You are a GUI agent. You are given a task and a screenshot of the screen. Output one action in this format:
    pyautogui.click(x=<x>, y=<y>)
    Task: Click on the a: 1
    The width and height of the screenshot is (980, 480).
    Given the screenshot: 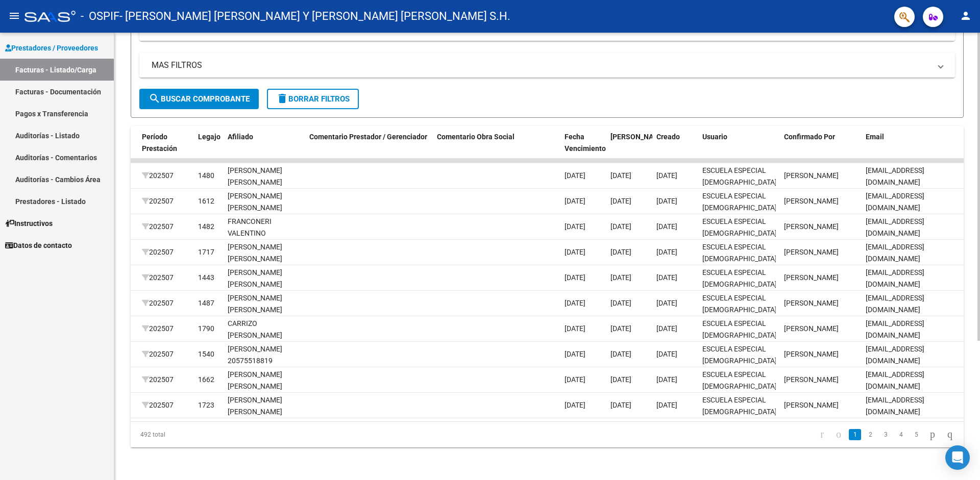 What is the action you would take?
    pyautogui.click(x=855, y=435)
    